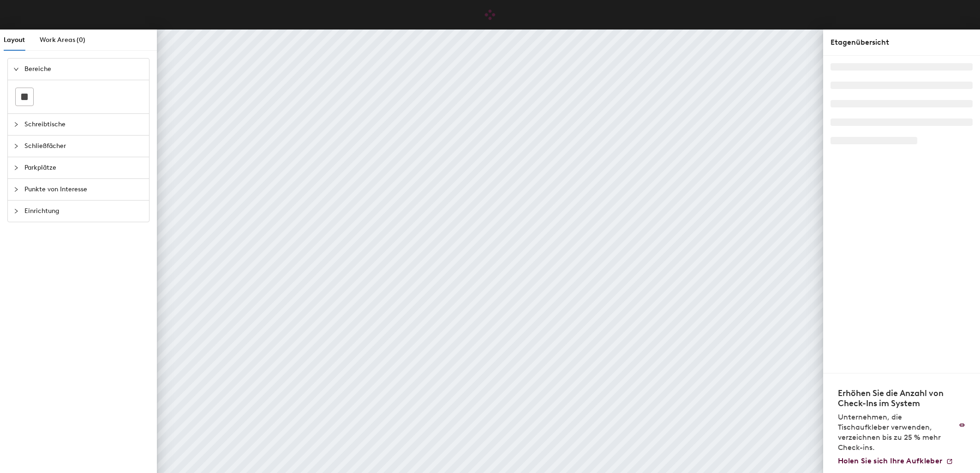 The width and height of the screenshot is (980, 473). What do you see at coordinates (63, 40) in the screenshot?
I see `span: Work Areas (0)` at bounding box center [63, 40].